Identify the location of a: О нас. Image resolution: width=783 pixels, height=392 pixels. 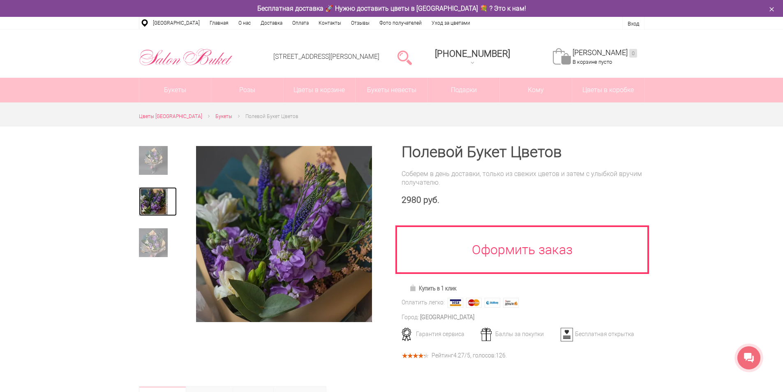
(245, 23).